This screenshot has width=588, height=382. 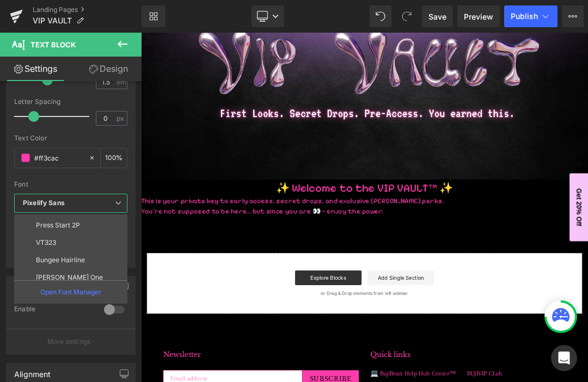 I want to click on p: Bungee Hairline, so click(x=60, y=260).